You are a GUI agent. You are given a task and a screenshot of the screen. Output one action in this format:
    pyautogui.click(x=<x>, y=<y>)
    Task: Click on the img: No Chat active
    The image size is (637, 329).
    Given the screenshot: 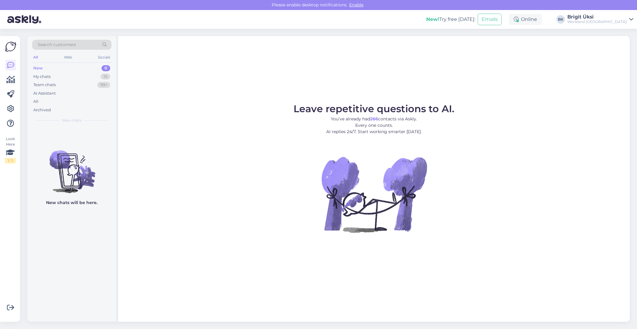 What is the action you would take?
    pyautogui.click(x=374, y=194)
    